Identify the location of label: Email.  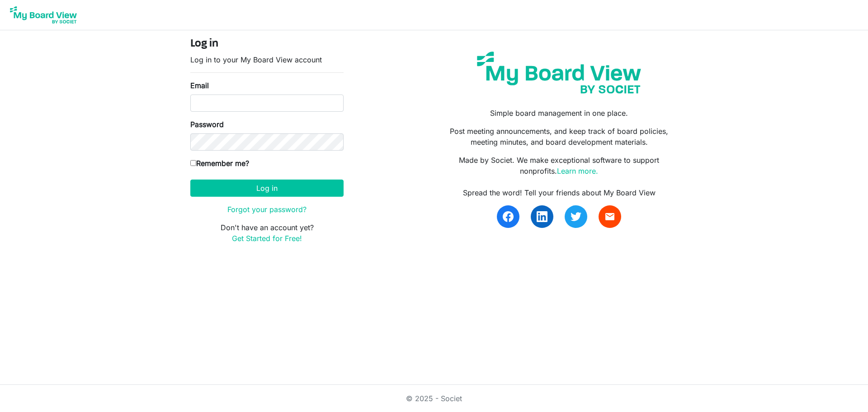
(199, 85).